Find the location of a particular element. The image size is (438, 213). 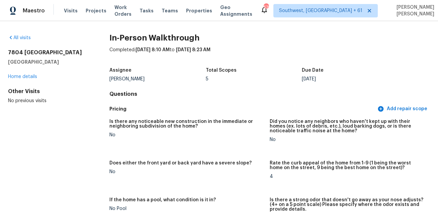

h5: Total Scopes is located at coordinates (221, 70).